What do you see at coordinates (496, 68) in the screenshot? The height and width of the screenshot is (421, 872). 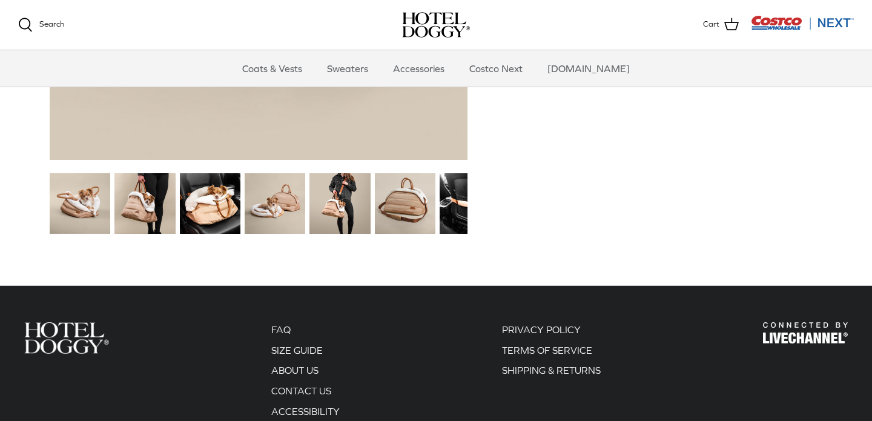 I see `a: Costco Next` at bounding box center [496, 68].